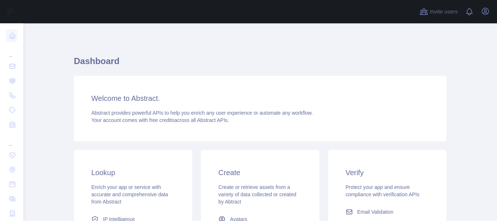  I want to click on span: Enrich your app or service with accurate and comprehensive data from Abstract, so click(130, 194).